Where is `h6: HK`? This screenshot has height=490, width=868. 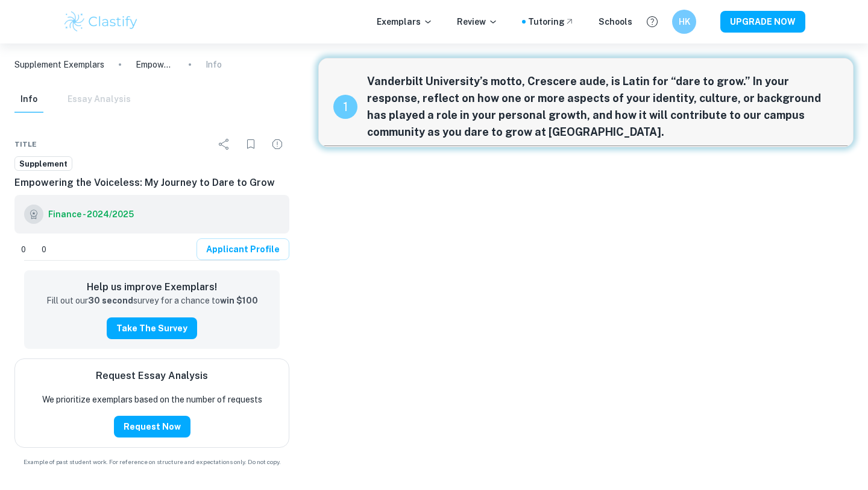
h6: HK is located at coordinates (684, 21).